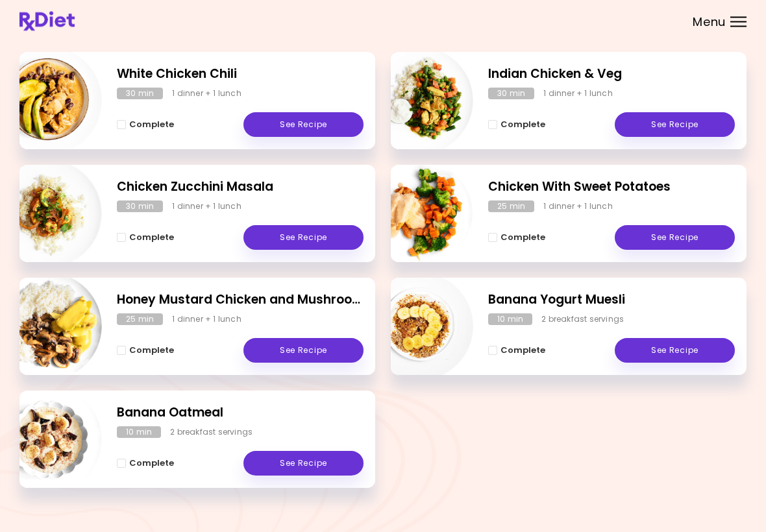 The width and height of the screenshot is (766, 532). Describe the element at coordinates (709, 22) in the screenshot. I see `span: Menu` at that location.